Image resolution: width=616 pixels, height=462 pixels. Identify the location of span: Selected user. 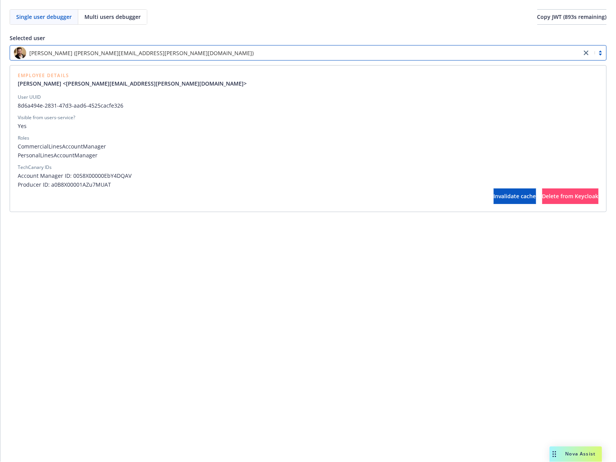
(27, 38).